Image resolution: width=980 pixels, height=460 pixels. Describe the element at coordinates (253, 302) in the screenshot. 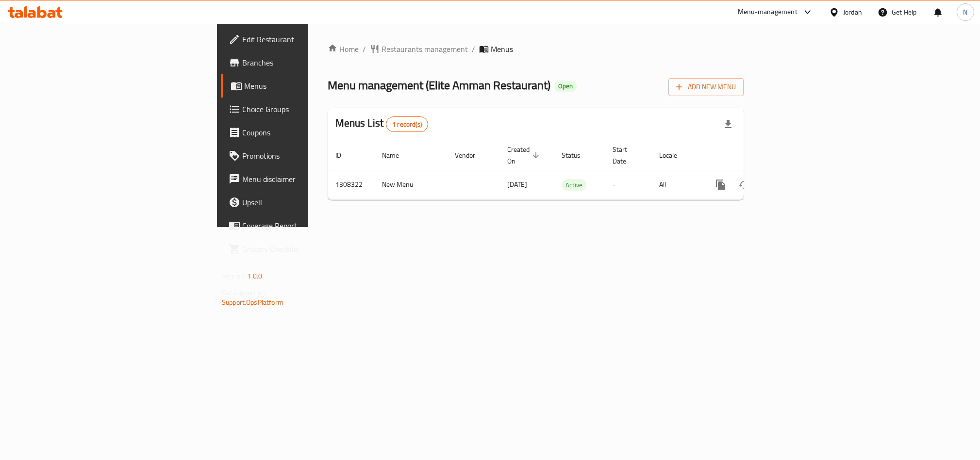

I see `a: Support.OpsPlatform` at that location.